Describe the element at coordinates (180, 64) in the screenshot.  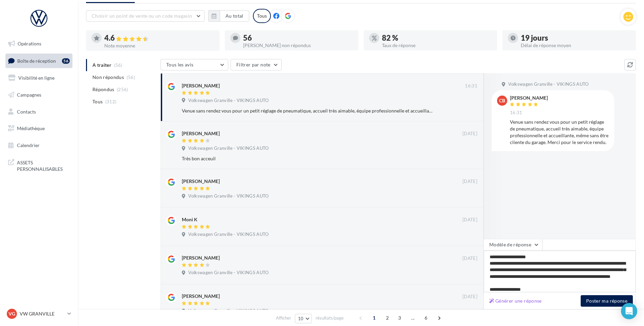
I see `span: Tous les avis` at that location.